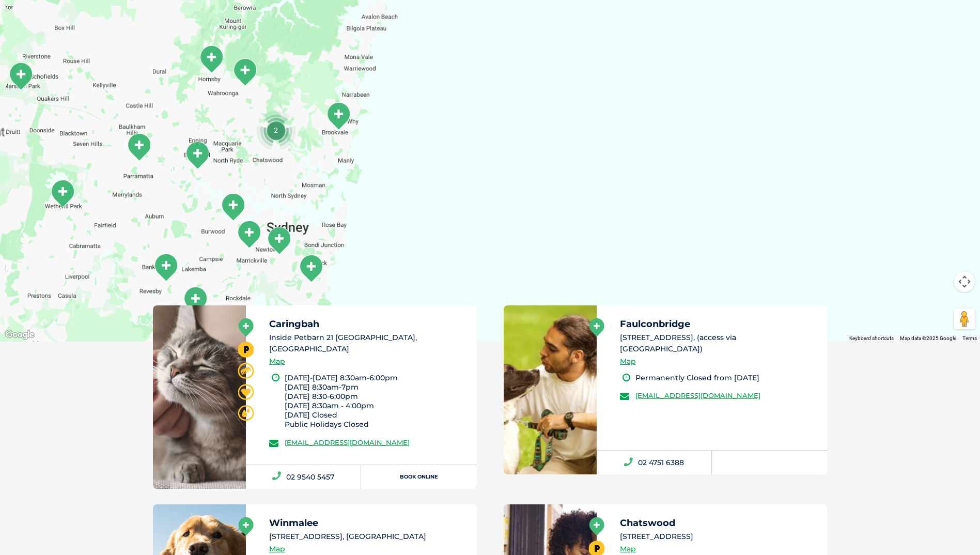 The image size is (980, 555). Describe the element at coordinates (872, 339) in the screenshot. I see `button: Keyboard shortcuts` at that location.